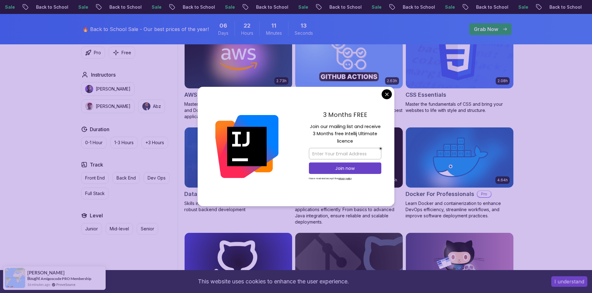  Describe the element at coordinates (155, 143) in the screenshot. I see `button: +3 Hours` at that location.